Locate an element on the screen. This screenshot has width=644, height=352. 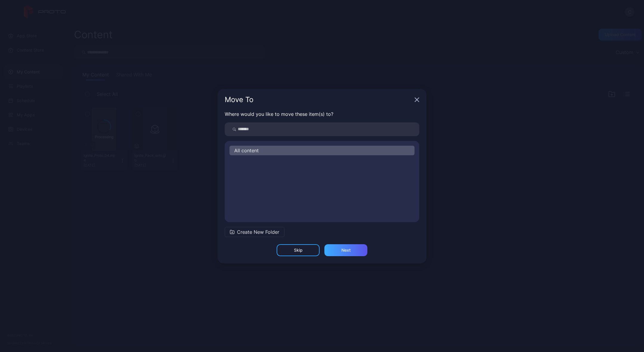
div: Move To is located at coordinates (319, 100).